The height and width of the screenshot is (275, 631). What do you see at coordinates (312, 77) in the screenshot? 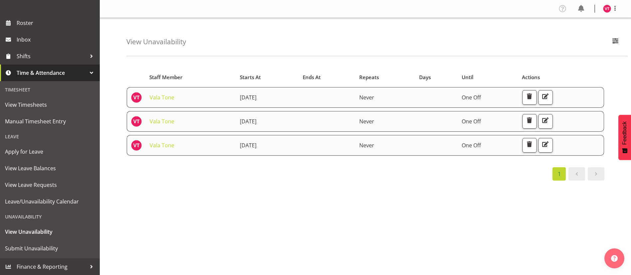
I see `span: Ends At` at bounding box center [312, 77].